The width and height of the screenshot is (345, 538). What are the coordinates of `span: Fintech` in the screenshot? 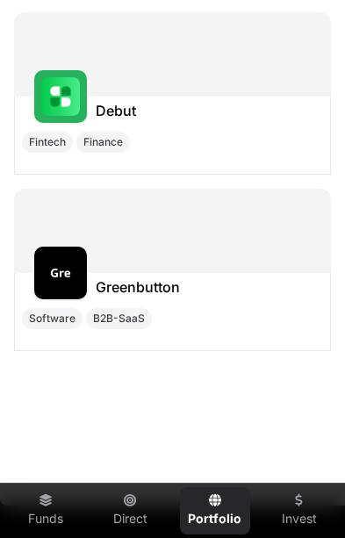 It's located at (47, 142).